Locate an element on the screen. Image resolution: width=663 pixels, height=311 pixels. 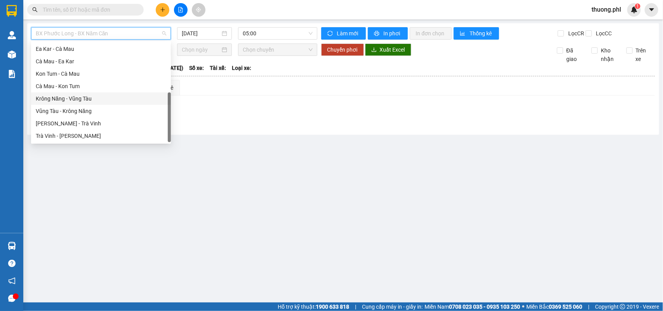
button: aim is located at coordinates (199, 10).